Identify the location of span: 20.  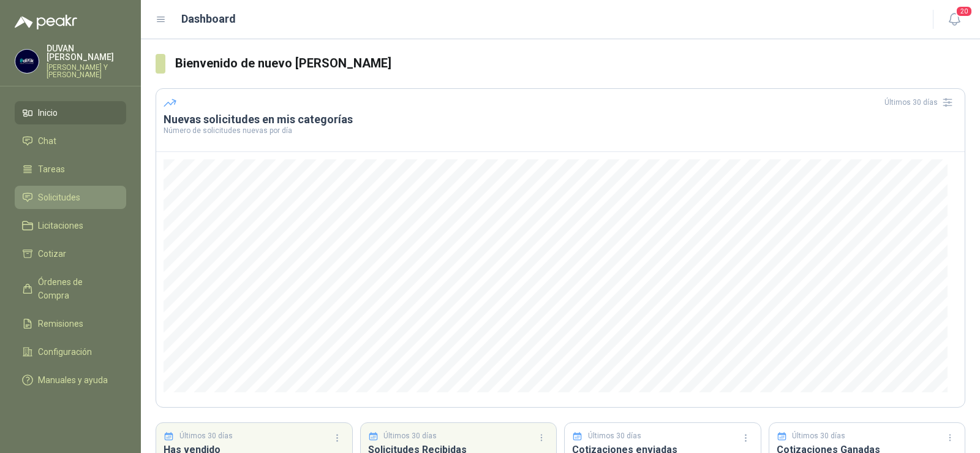
(964, 11).